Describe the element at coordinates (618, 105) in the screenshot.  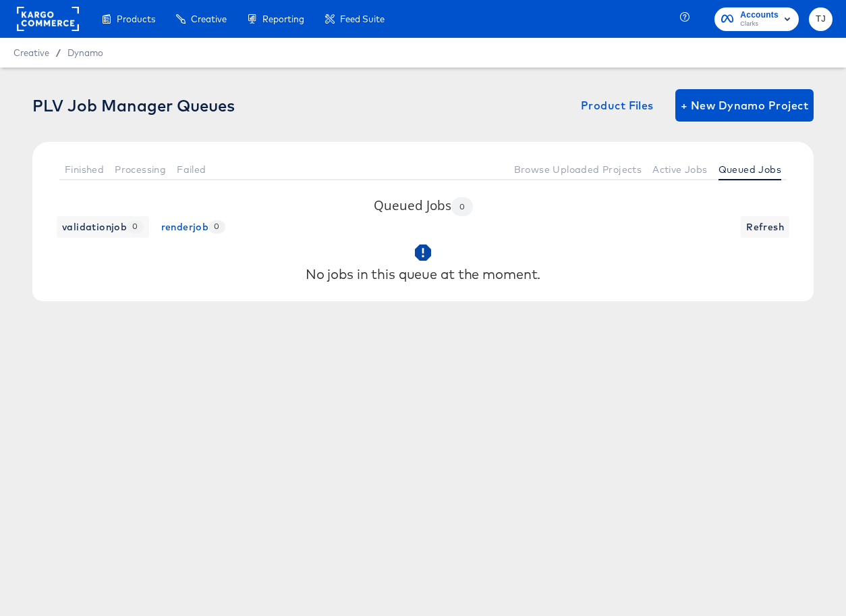
I see `button: Product Files` at that location.